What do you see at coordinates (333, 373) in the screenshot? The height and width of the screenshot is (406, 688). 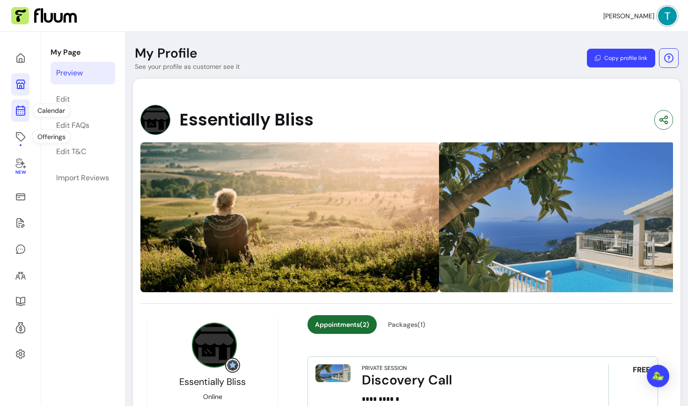 I see `img: Discovery Call` at bounding box center [333, 373].